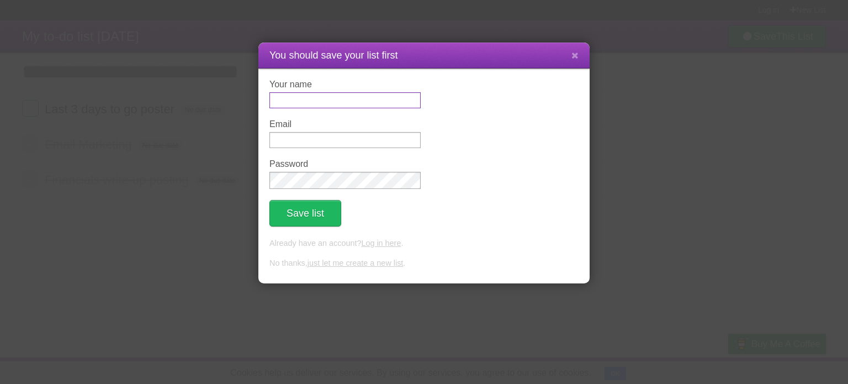  I want to click on label: Email, so click(345, 124).